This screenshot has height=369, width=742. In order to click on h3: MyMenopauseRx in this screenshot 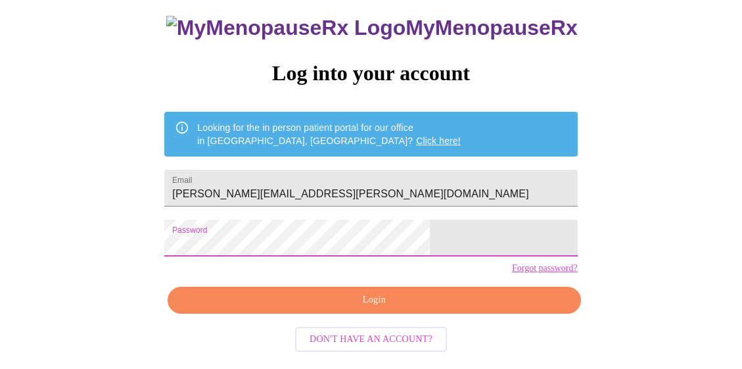, I will do `click(372, 28)`.